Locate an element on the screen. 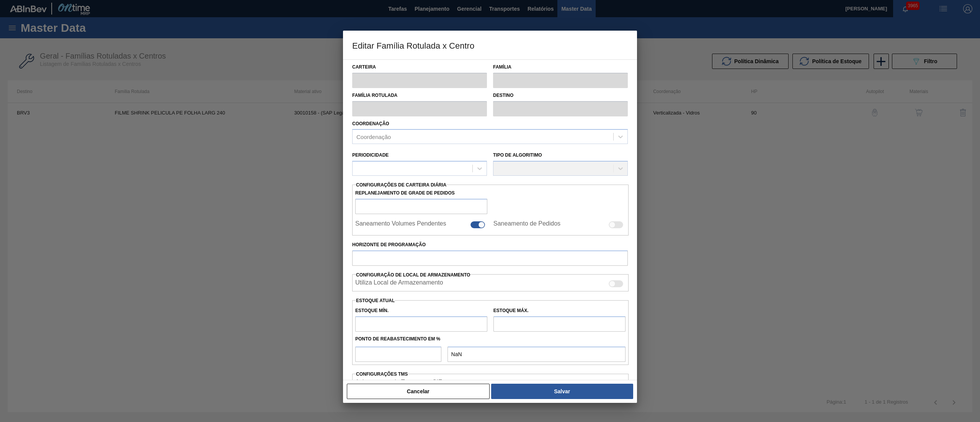 The width and height of the screenshot is (980, 422). label: Coordenação is located at coordinates (370, 124).